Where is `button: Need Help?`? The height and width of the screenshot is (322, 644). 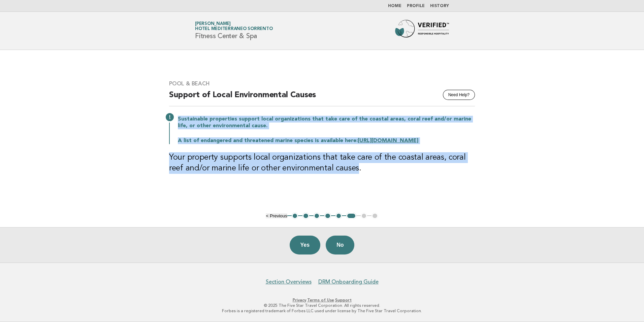
button: Need Help? is located at coordinates (458, 95).